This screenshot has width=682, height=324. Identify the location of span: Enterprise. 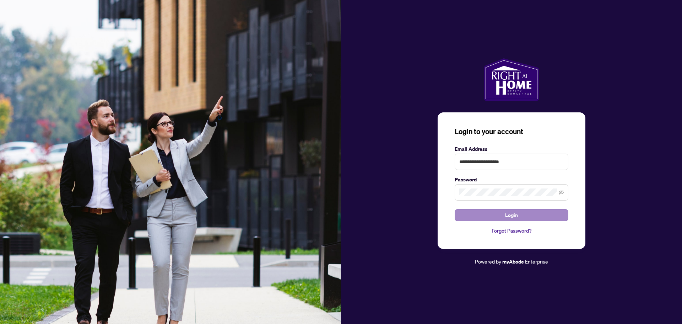
(537, 261).